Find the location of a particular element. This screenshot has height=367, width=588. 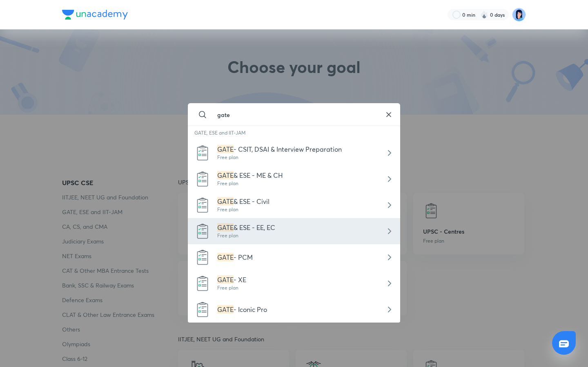

input: Search for your goal is located at coordinates (294, 114).